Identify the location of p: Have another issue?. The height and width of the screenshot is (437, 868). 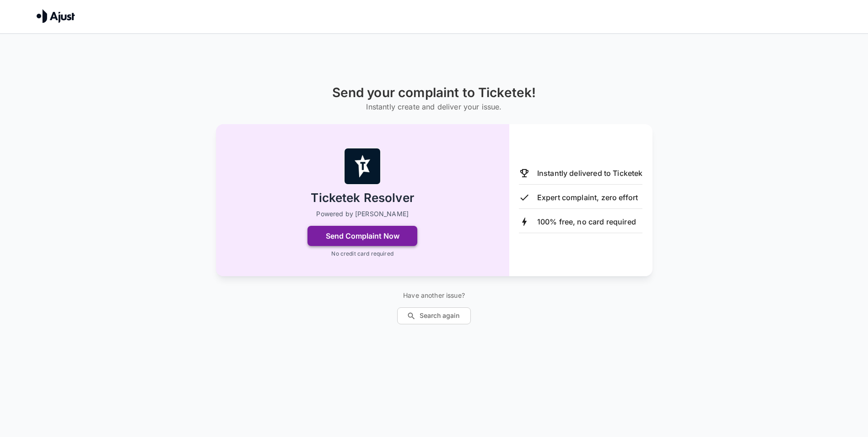
(434, 295).